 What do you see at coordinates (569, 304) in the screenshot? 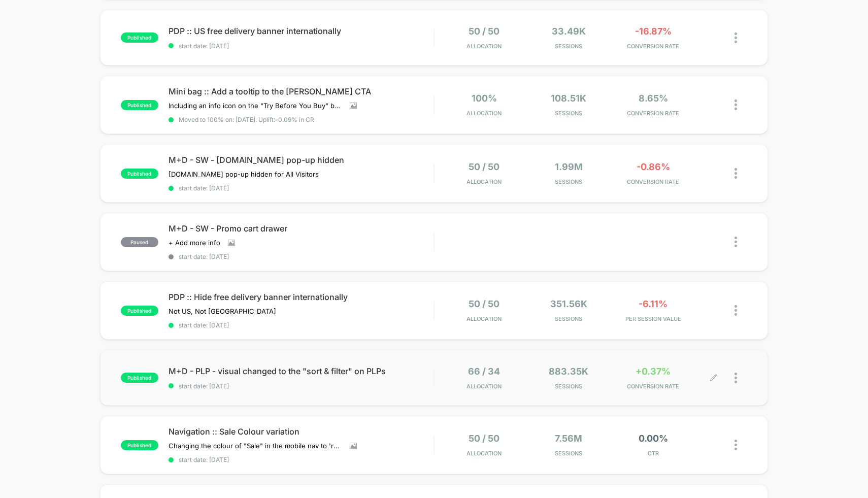
I see `span: 351.56k` at bounding box center [569, 304].